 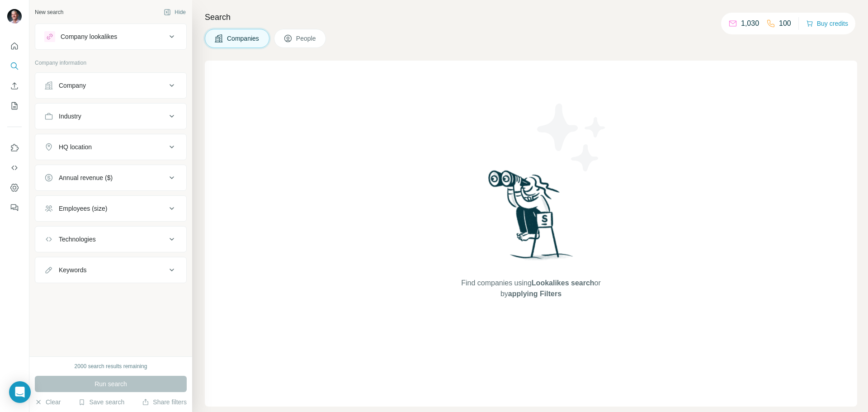 I want to click on img: Surfe Illustration - Woman searching with binoculars, so click(x=532, y=218).